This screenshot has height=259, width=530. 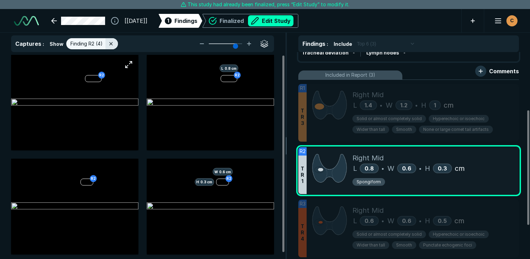 I want to click on span: Top 6 (3), so click(x=366, y=44).